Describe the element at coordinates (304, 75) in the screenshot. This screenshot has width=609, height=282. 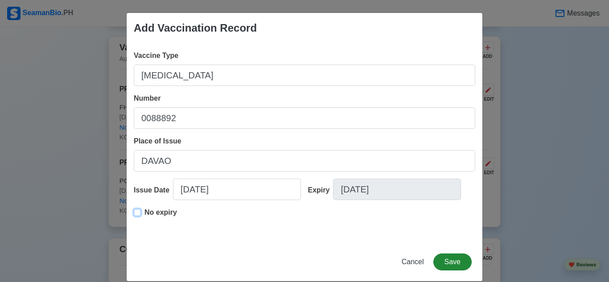
I see `input: Ex: Sinovac 1st Dose` at that location.